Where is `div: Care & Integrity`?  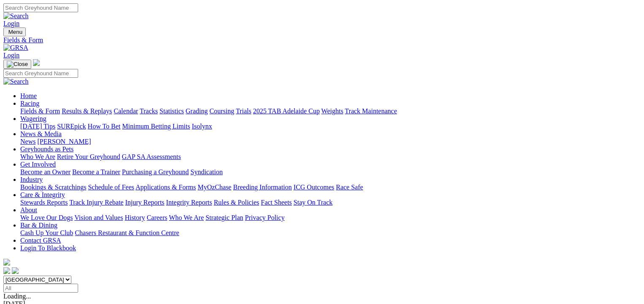 div: Care & Integrity is located at coordinates (330, 203).